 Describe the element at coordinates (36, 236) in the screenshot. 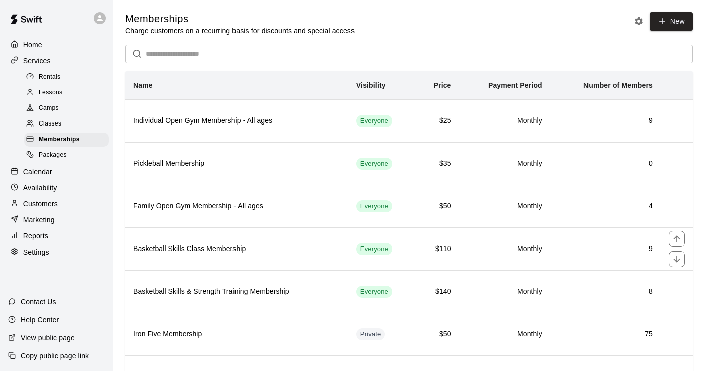

I see `p: Reports` at that location.